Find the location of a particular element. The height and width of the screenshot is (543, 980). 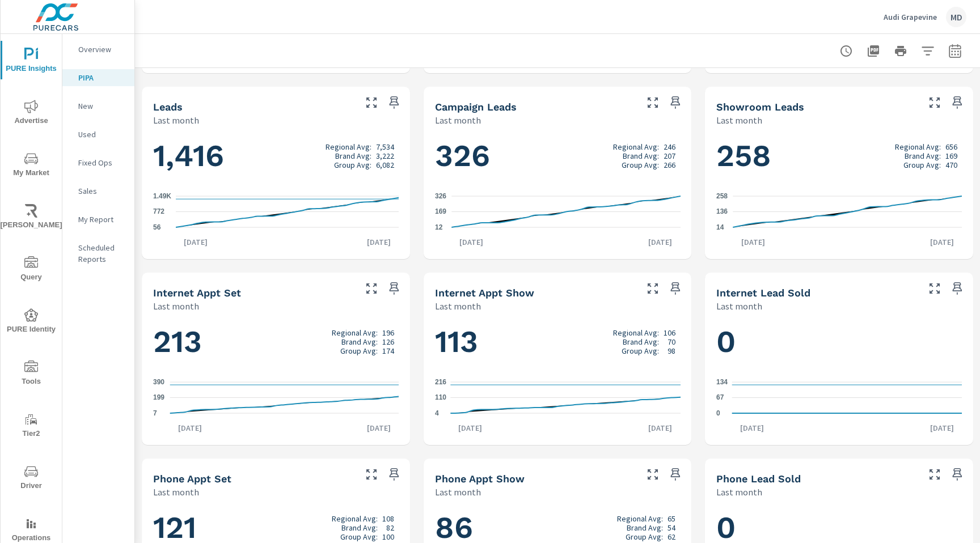

p: 7,534 is located at coordinates (385, 147).